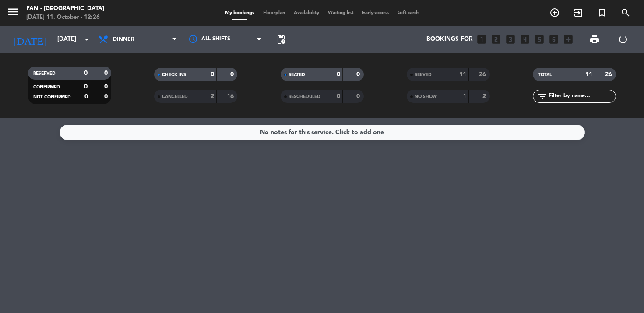 Image resolution: width=644 pixels, height=313 pixels. What do you see at coordinates (409, 13) in the screenshot?
I see `span: Gift cards` at bounding box center [409, 13].